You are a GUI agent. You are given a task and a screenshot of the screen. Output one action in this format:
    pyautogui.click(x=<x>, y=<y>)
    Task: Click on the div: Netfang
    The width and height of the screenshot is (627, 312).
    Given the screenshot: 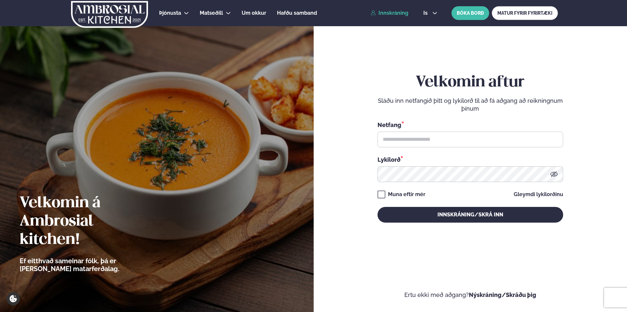 What is the action you would take?
    pyautogui.click(x=470, y=125)
    